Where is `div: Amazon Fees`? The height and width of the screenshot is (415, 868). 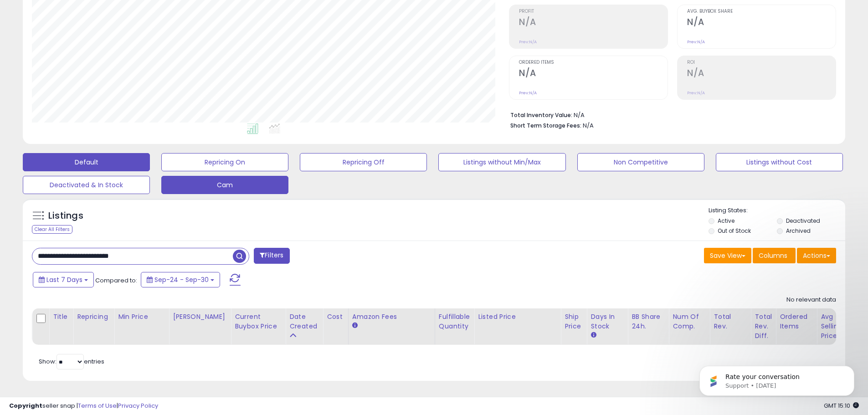 div: Amazon Fees is located at coordinates (391, 317).